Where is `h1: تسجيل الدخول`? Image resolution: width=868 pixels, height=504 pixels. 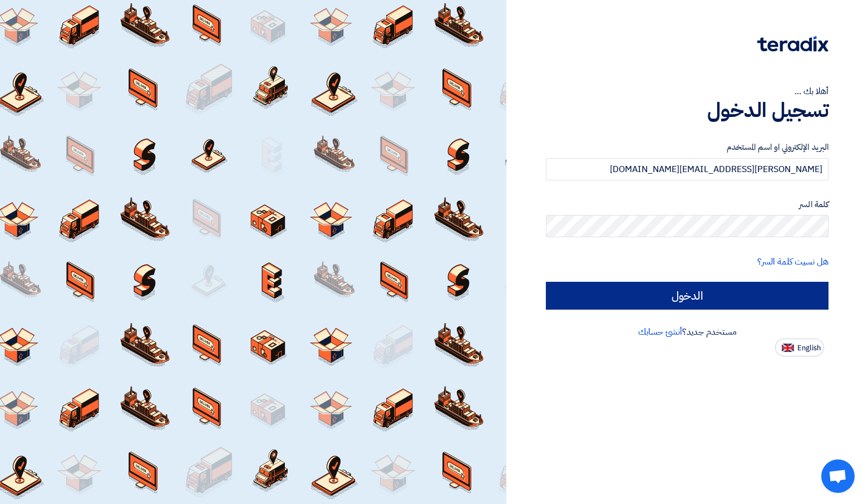
h1: تسجيل الدخول is located at coordinates (687, 111).